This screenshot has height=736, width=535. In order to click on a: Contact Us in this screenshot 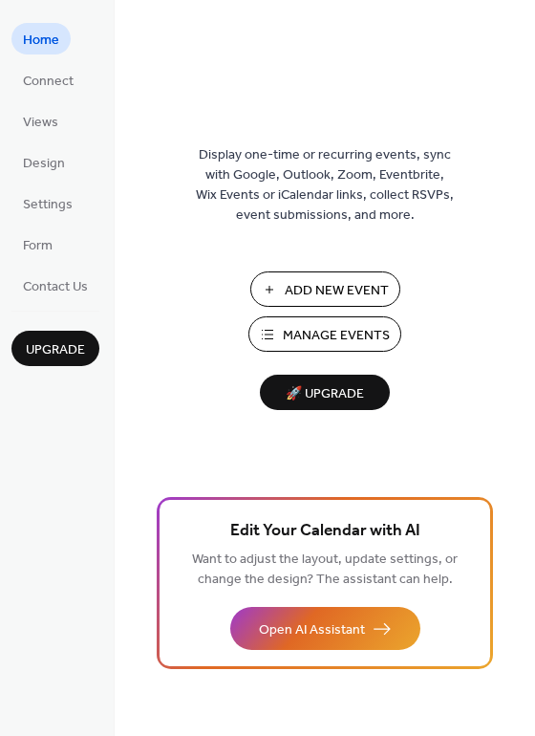, I will do `click(55, 285)`.